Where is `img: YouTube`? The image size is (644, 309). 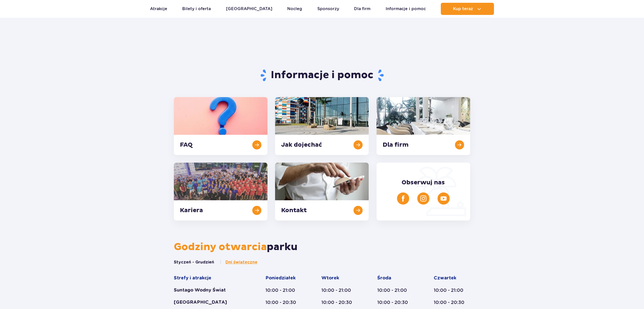 img: YouTube is located at coordinates (443, 199).